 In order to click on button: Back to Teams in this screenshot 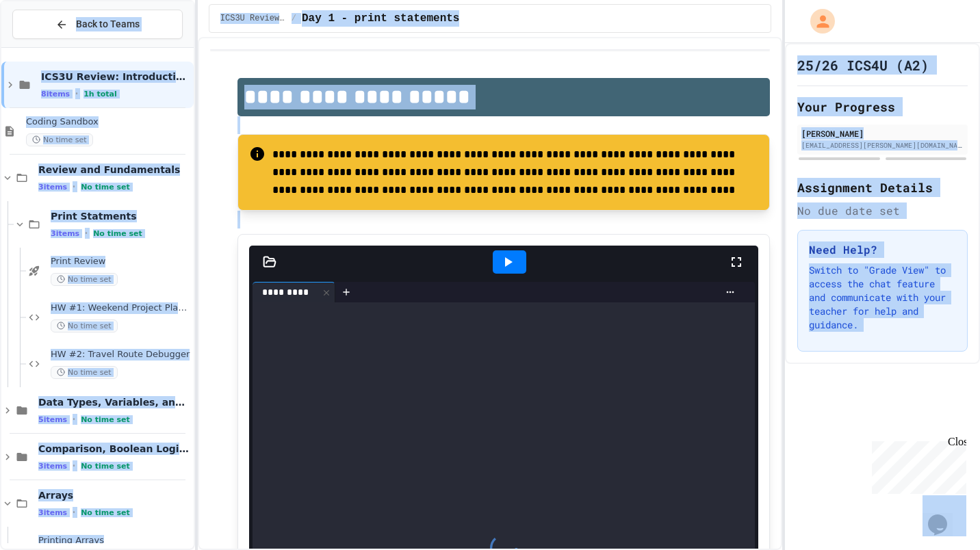, I will do `click(97, 24)`.